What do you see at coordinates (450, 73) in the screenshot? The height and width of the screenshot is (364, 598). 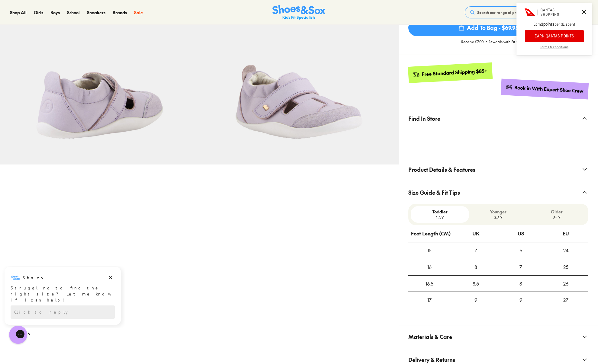 I see `a: Free Standard Shipping $85+` at bounding box center [450, 73].